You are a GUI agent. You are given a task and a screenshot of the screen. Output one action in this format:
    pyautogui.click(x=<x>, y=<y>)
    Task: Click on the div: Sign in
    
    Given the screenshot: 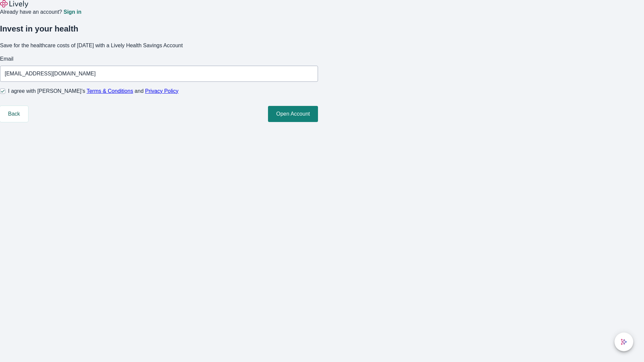 What is the action you would take?
    pyautogui.click(x=72, y=12)
    